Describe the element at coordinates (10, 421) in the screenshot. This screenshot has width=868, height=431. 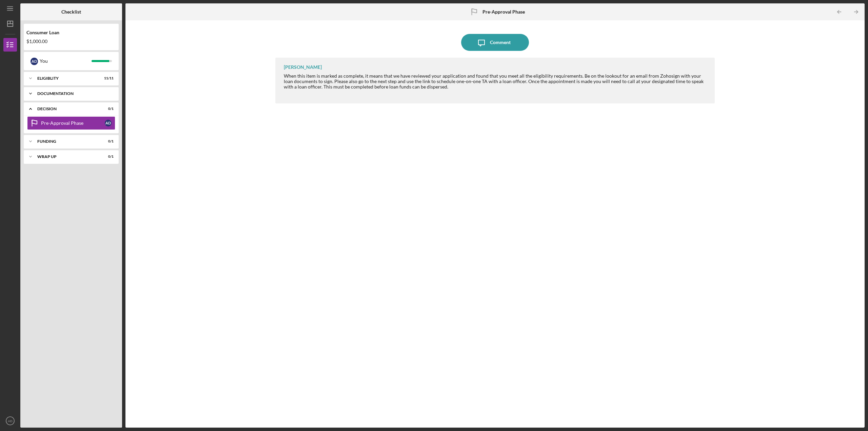
I see `text: AD` at that location.